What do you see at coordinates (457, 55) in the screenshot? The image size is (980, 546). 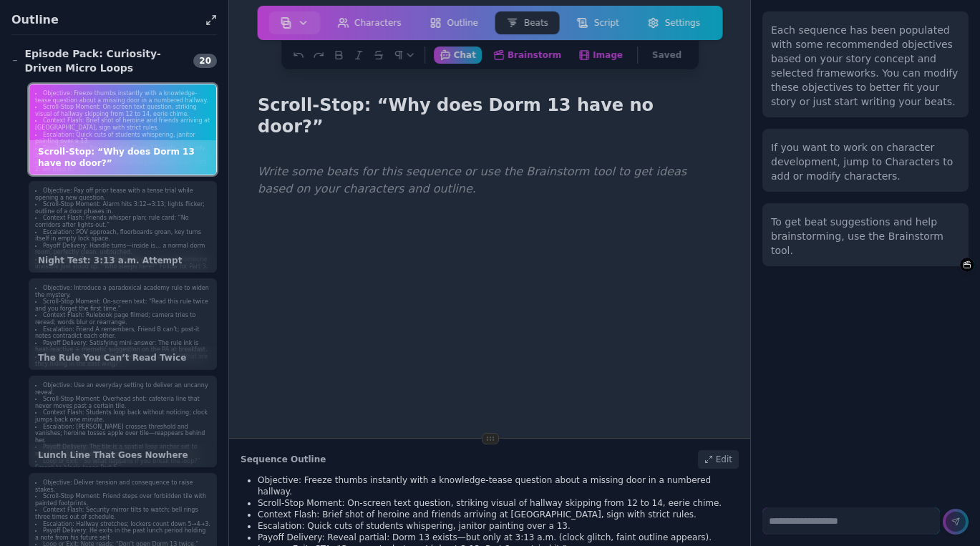 I see `button: Chat` at bounding box center [457, 55].